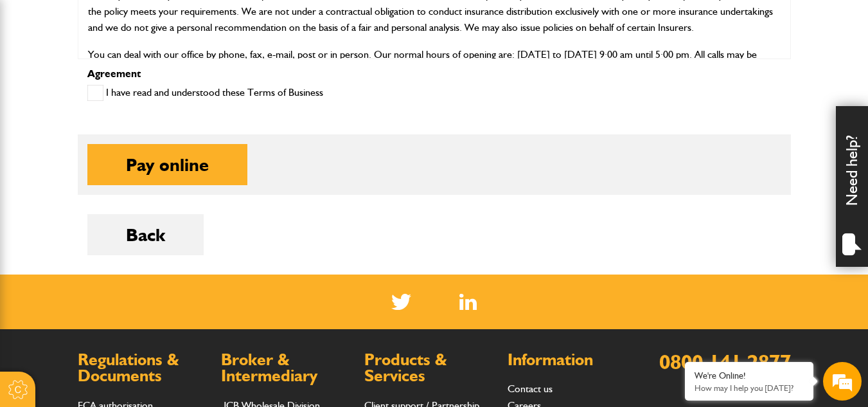 The height and width of the screenshot is (407, 868). What do you see at coordinates (203, 324) in the screenshot?
I see `em: Start Chat` at bounding box center [203, 324].